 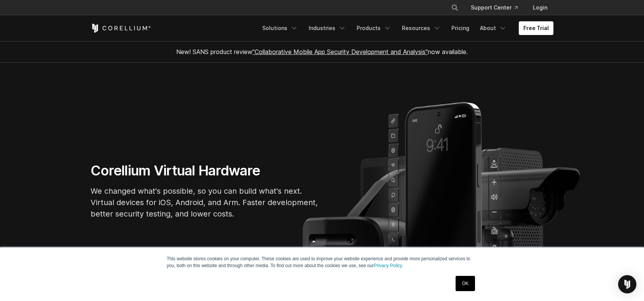 What do you see at coordinates (536, 28) in the screenshot?
I see `a: Free Trial` at bounding box center [536, 28].